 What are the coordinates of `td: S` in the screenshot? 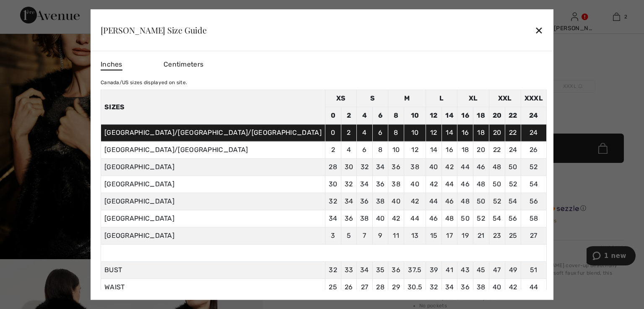 It's located at (373, 99).